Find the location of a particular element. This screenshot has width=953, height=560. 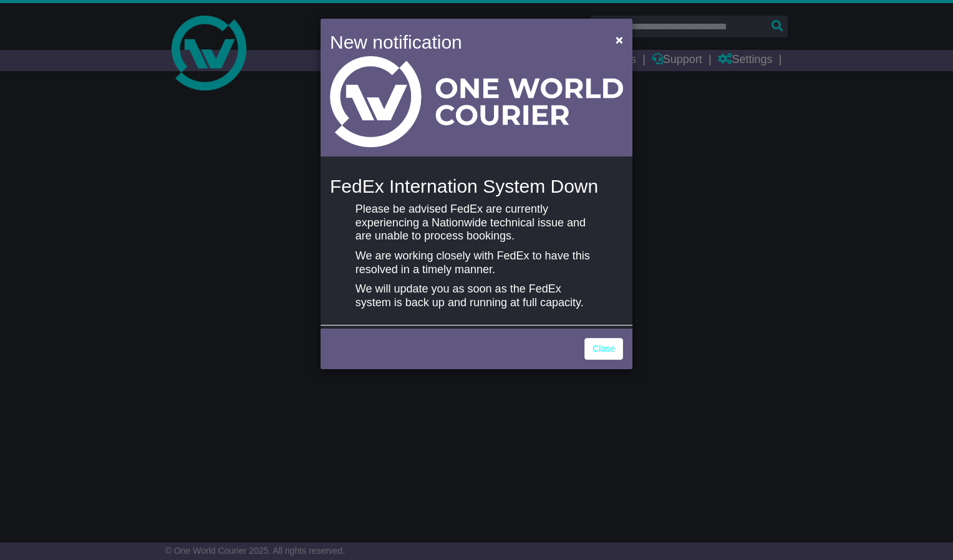

img: Light is located at coordinates (476, 102).